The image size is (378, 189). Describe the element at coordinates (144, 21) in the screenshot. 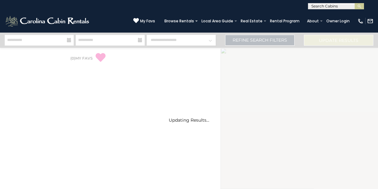

I see `a: My Favs` at that location.